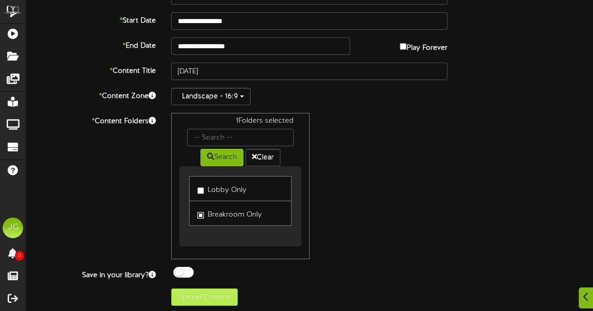 The height and width of the screenshot is (311, 593). Describe the element at coordinates (200, 190) in the screenshot. I see `input: Lobby Only` at that location.